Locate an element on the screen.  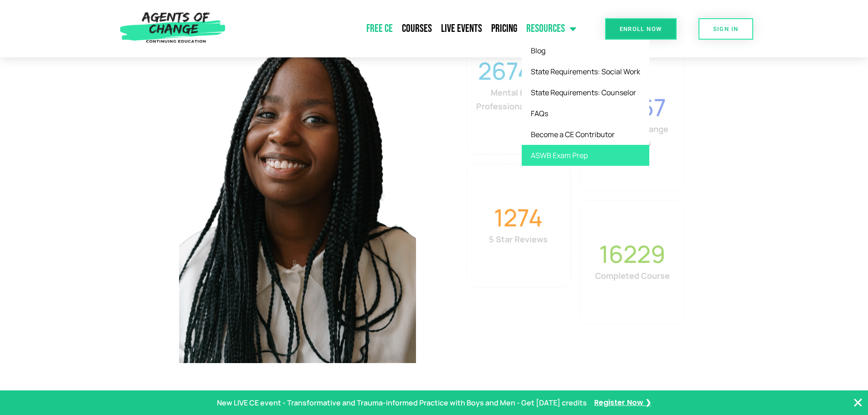
a: Become a CE Contributor is located at coordinates (586, 135).